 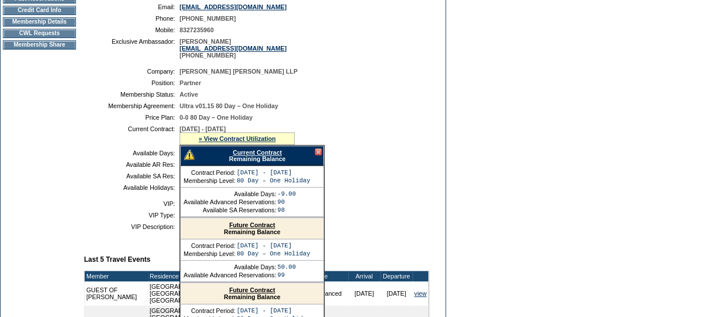 I want to click on td: -9.00, so click(x=287, y=194).